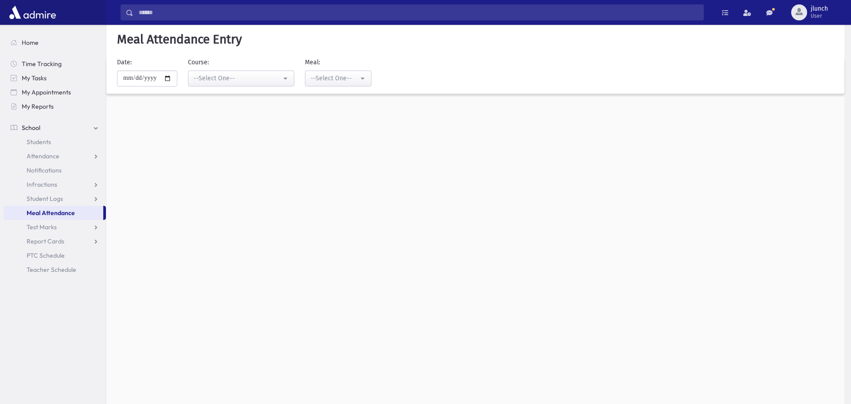  What do you see at coordinates (820, 16) in the screenshot?
I see `span: User` at bounding box center [820, 16].